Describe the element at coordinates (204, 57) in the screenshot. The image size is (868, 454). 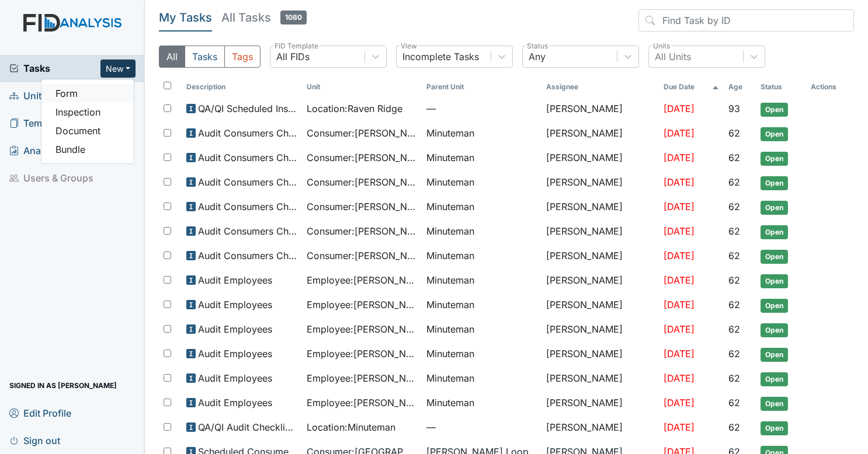
I see `button: Tasks` at that location.